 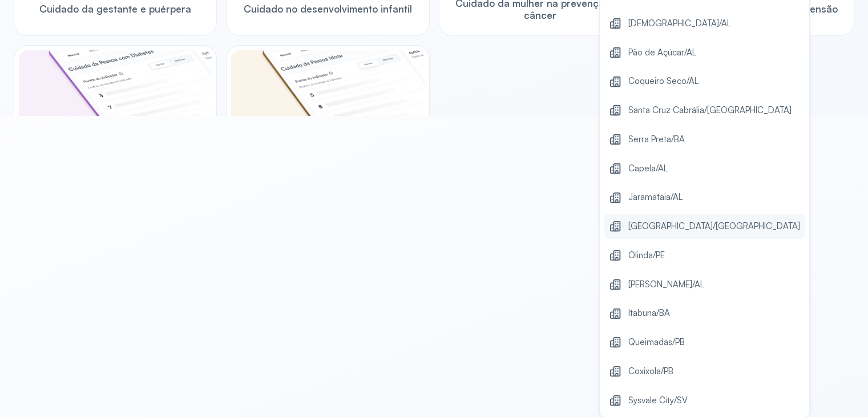 What do you see at coordinates (648, 168) in the screenshot?
I see `span: Capela/AL` at bounding box center [648, 168].